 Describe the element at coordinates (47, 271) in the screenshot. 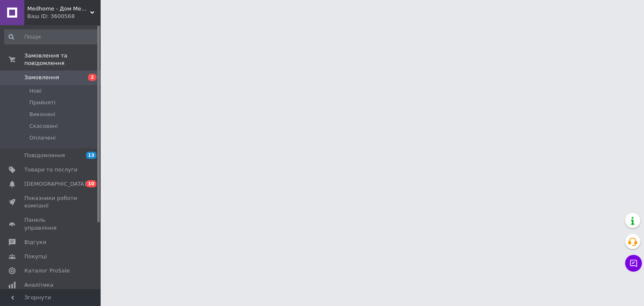

I see `span: Каталог ProSale` at that location.